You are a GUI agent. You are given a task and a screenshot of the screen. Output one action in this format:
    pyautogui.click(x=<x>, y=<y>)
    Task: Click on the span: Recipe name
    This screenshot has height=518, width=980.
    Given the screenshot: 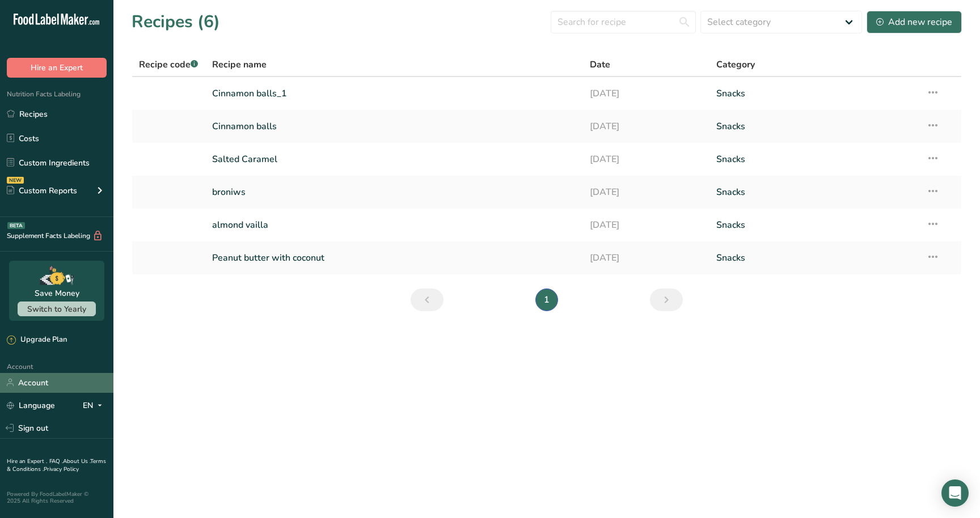 What is the action you would take?
    pyautogui.click(x=239, y=65)
    